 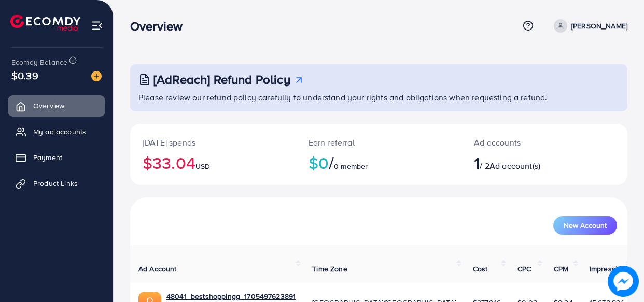 I want to click on span: 1, so click(x=477, y=163).